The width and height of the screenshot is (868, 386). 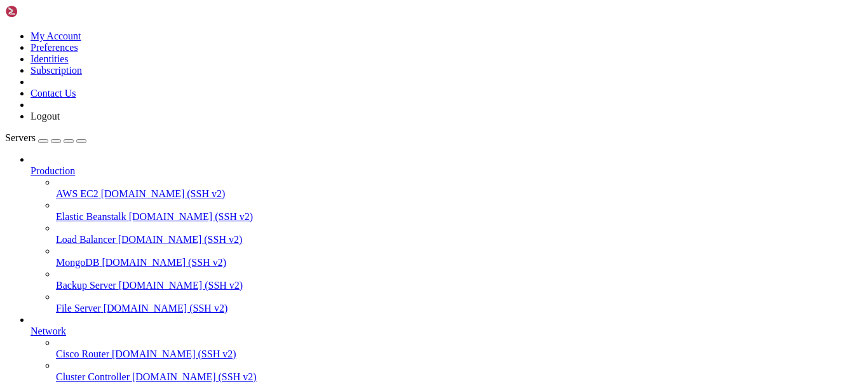 What do you see at coordinates (93, 377) in the screenshot?
I see `span: Cluster Controller` at bounding box center [93, 377].